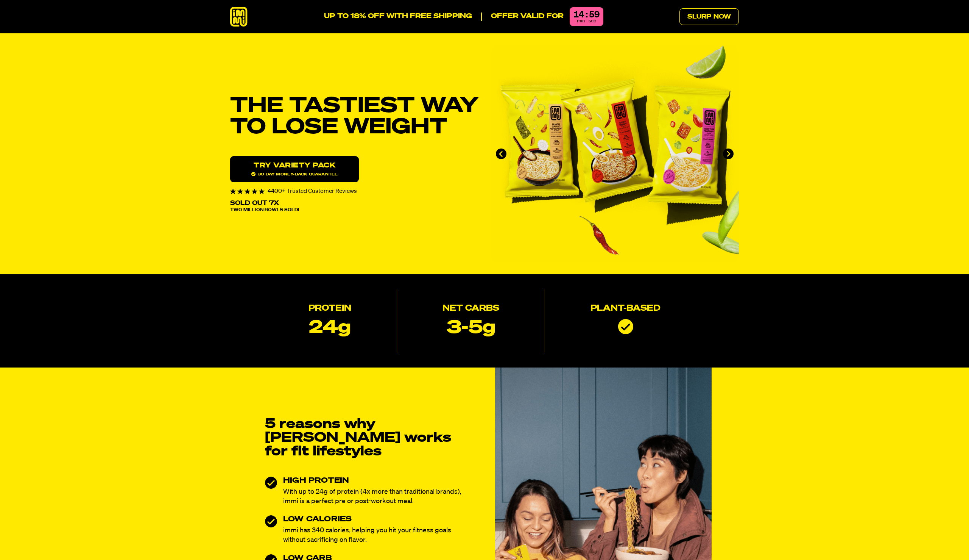  Describe the element at coordinates (330, 328) in the screenshot. I see `p: 24g` at that location.